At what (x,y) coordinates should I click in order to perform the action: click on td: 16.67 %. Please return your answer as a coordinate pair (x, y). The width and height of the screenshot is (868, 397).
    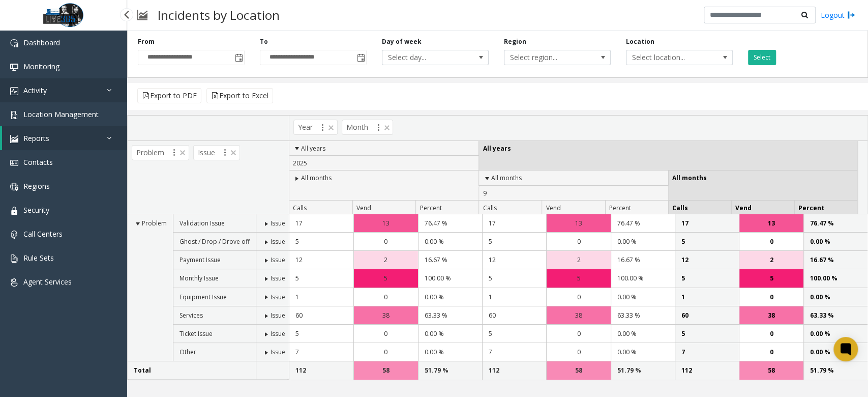
    Looking at the image, I should click on (835, 260).